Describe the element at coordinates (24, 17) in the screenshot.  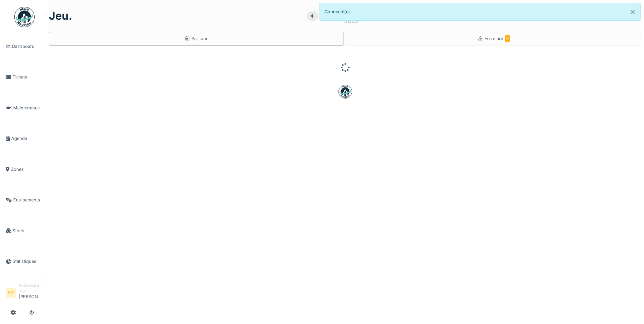
I see `img: Badge_color-CXgf-gQk.svg` at that location.